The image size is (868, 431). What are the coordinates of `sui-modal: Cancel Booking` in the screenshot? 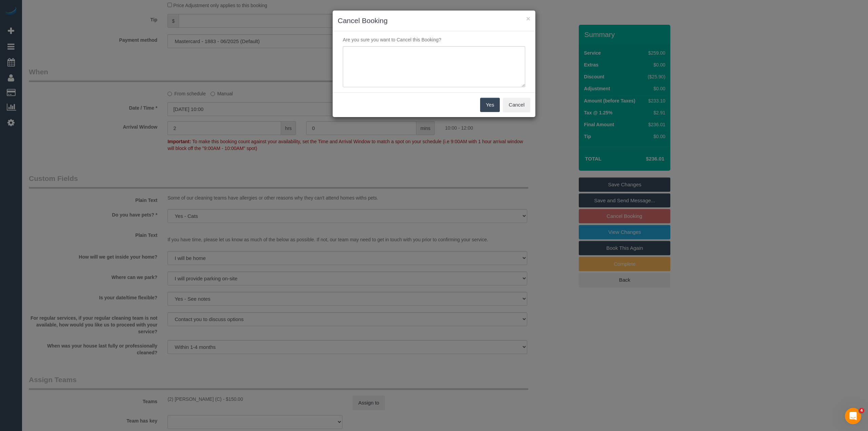 It's located at (434, 64).